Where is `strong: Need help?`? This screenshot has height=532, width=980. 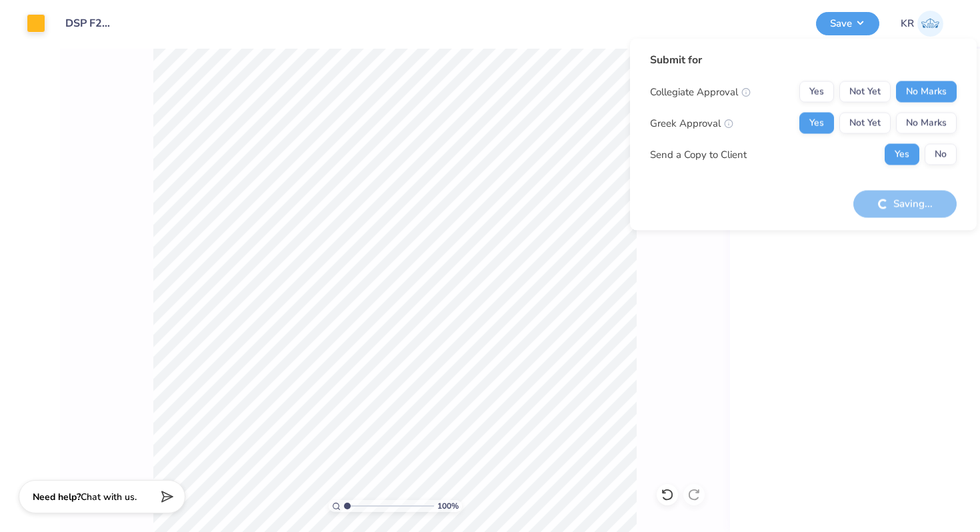 strong: Need help? is located at coordinates (57, 497).